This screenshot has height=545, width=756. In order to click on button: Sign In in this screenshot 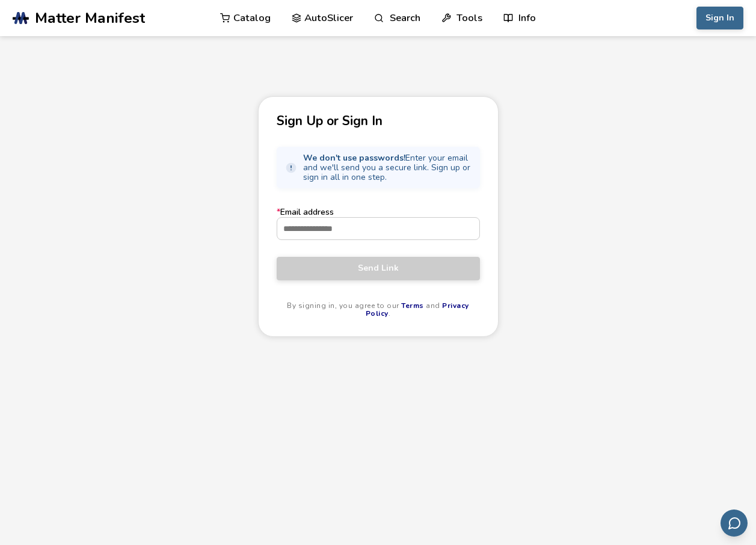, I will do `click(720, 18)`.